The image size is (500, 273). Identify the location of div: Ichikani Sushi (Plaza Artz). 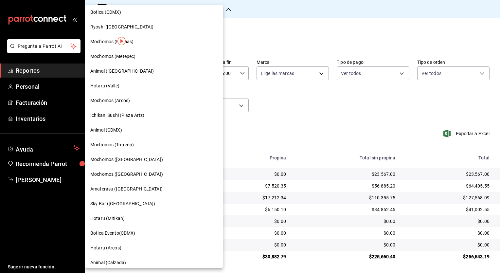
(154, 115).